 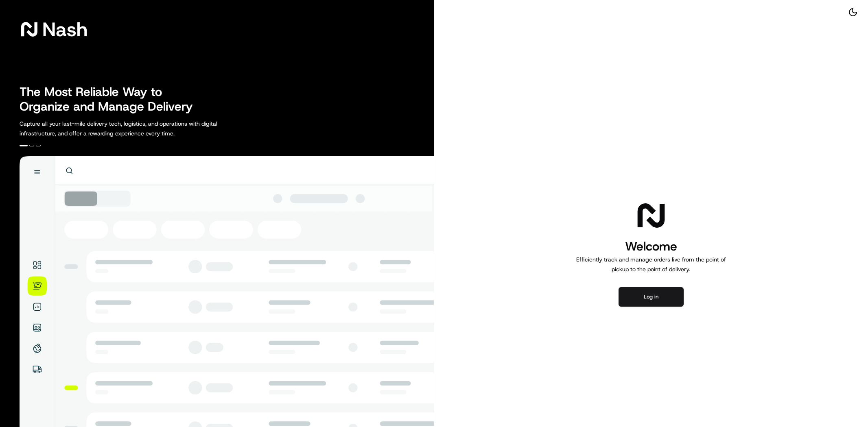 I want to click on span: Nash, so click(x=65, y=29).